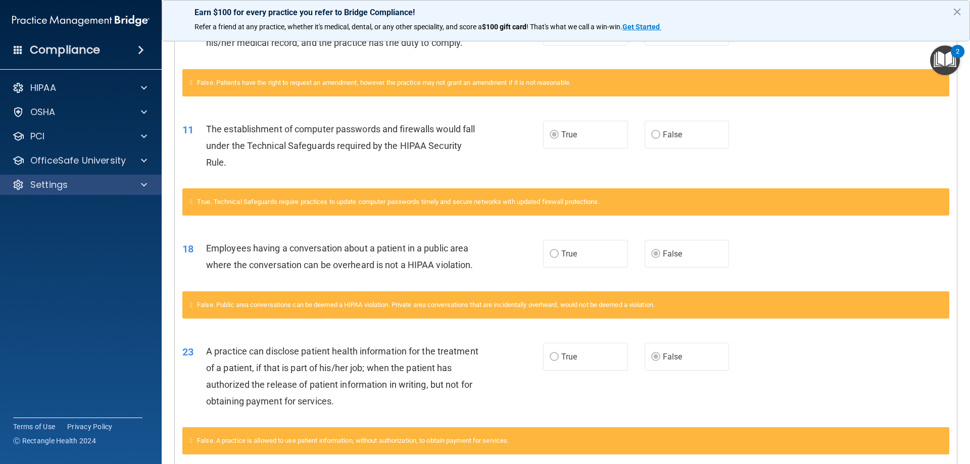 The width and height of the screenshot is (970, 464). I want to click on span: A practice can disclose patient health information for the treatment of a patient, if that is par..., so click(342, 376).